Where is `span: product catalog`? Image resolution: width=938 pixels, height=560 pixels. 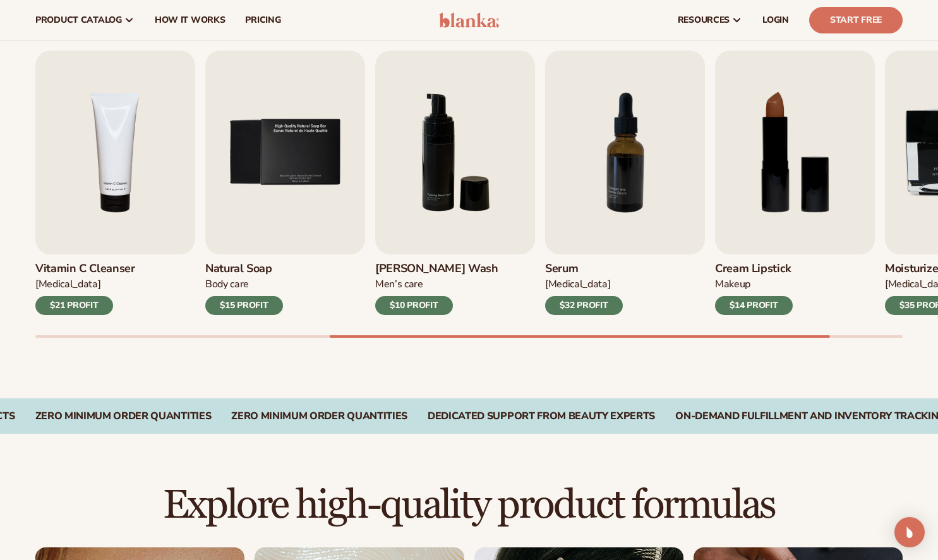 span: product catalog is located at coordinates (78, 20).